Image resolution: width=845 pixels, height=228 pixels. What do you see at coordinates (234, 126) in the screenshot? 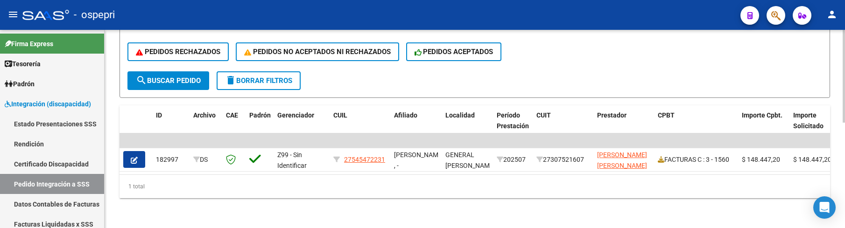
I see `datatable-header-cell: CAE` at bounding box center [234, 126].